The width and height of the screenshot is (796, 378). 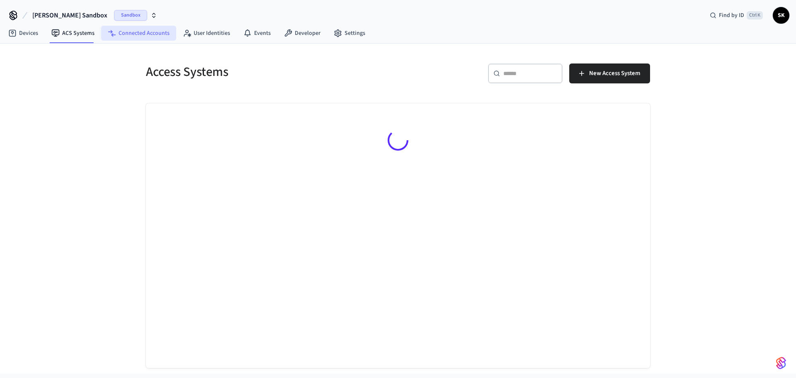 I want to click on a: User Identities, so click(x=206, y=33).